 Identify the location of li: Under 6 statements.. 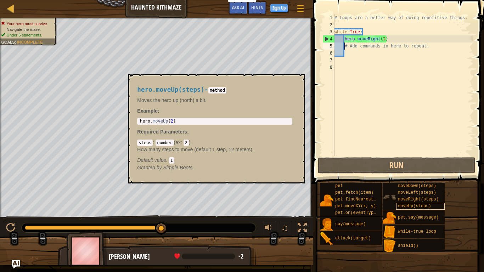
(27, 35).